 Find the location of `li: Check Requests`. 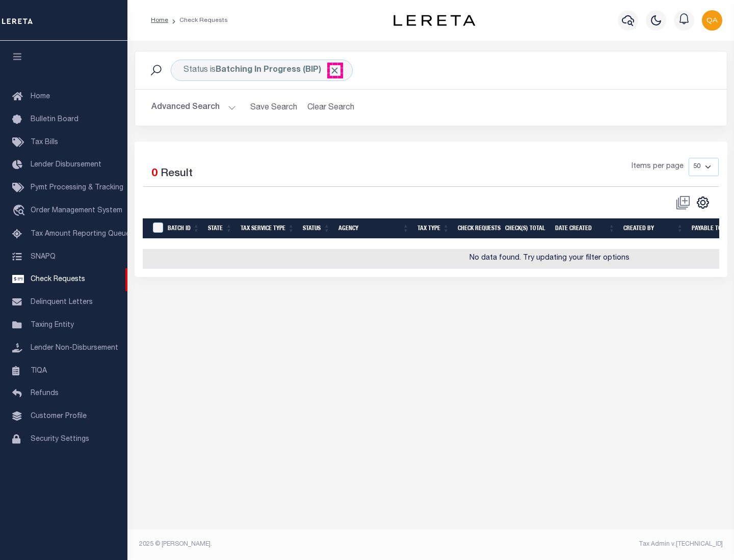

li: Check Requests is located at coordinates (198, 20).